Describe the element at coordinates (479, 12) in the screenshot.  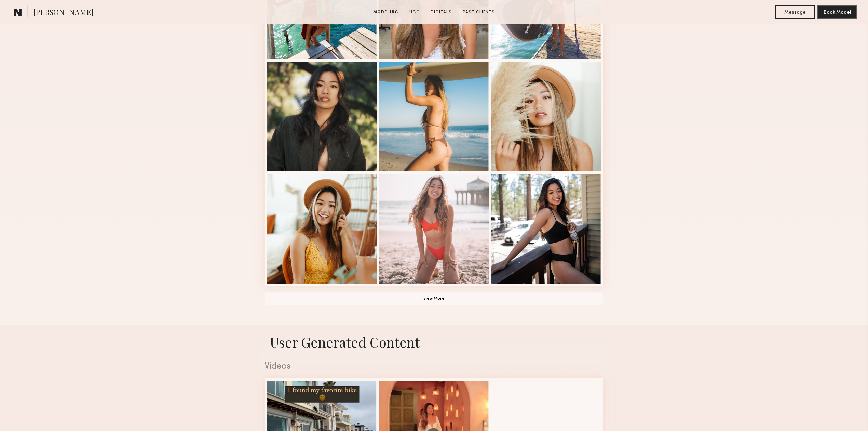
I see `a: Past Clients` at that location.